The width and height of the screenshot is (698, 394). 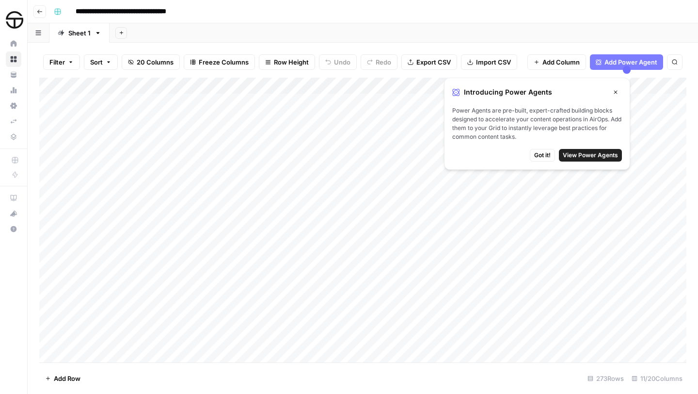 What do you see at coordinates (97, 62) in the screenshot?
I see `span: Sort` at bounding box center [97, 62].